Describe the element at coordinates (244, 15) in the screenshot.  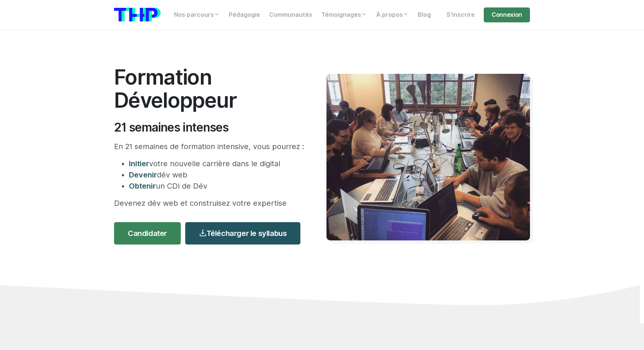
I see `a: Pédagogie` at that location.